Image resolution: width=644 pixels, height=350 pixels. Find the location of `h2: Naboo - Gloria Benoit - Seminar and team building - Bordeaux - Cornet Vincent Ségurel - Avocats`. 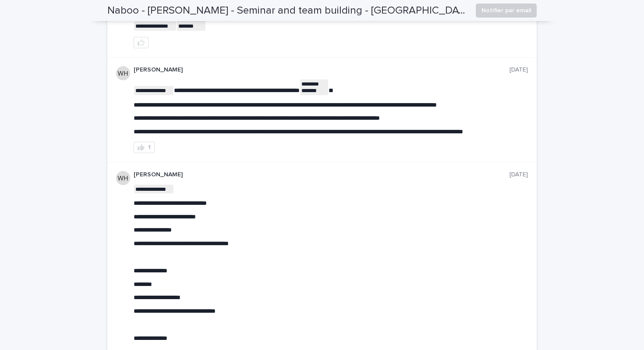

h2: Naboo - Gloria Benoit - Seminar and team building - Bordeaux - Cornet Vincent Ségurel - Avocats is located at coordinates (288, 11).